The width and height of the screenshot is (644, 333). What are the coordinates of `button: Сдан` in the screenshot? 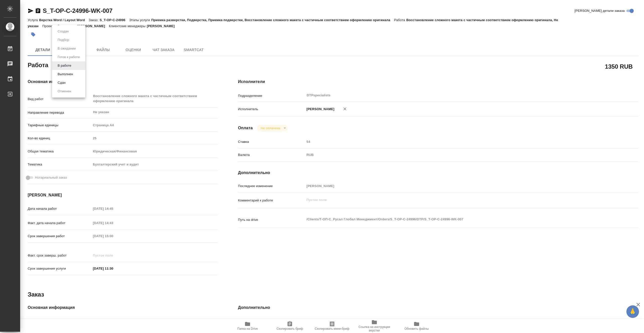 It's located at (61, 83).